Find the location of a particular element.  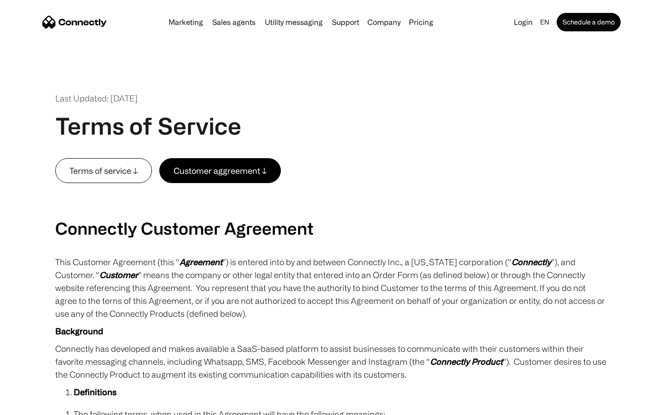

a: Support is located at coordinates (346, 22).